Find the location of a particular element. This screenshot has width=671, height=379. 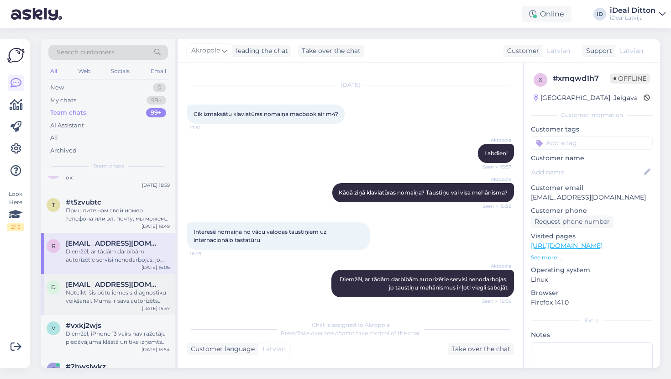

span: Kādā ziņā klaviatūras nomaiņa? Taustiņu vai visa mehānisma? is located at coordinates (423, 192).